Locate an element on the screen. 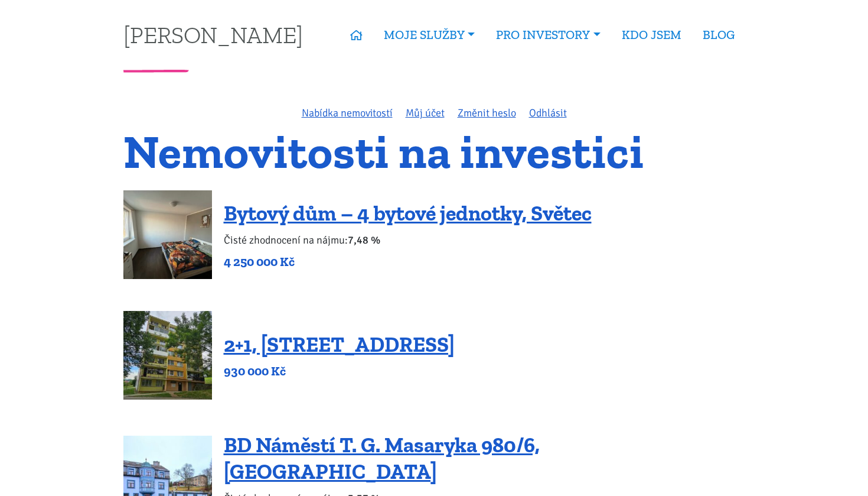 The image size is (868, 496). a: Změnit heslo is located at coordinates (486, 113).